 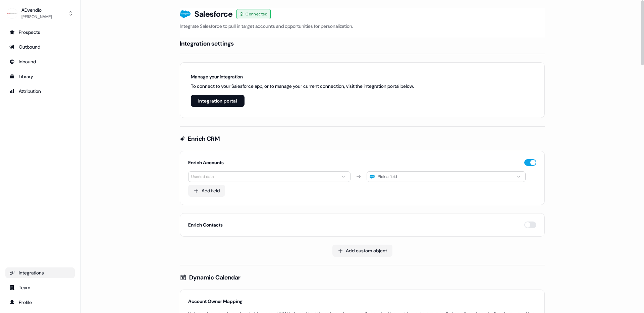 What do you see at coordinates (362, 26) in the screenshot?
I see `p: Integrate Salesforce to pull in target accounts and opportunities for personalization.` at bounding box center [362, 26].